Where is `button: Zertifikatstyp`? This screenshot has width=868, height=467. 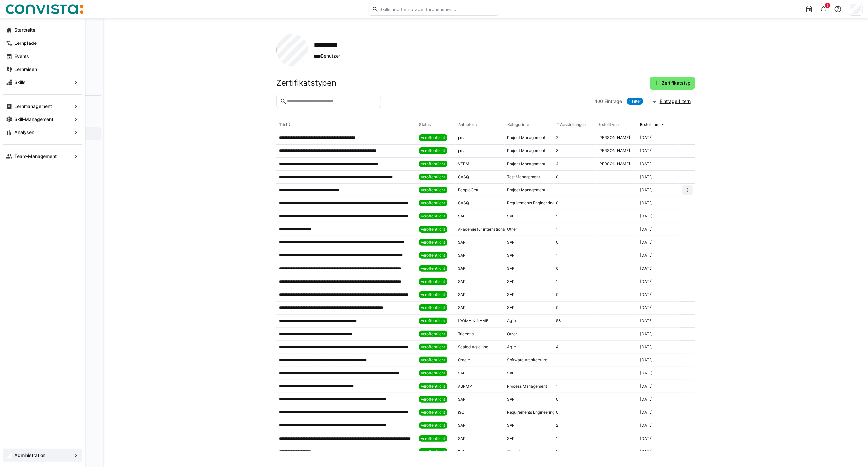
button: Zertifikatstyp is located at coordinates (672, 83).